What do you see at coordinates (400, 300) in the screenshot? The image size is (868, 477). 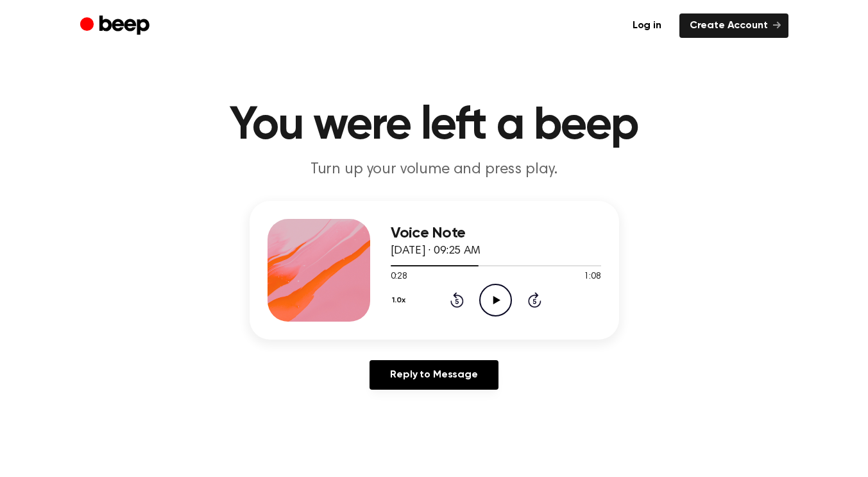 I see `button: 1.0x` at bounding box center [400, 300].